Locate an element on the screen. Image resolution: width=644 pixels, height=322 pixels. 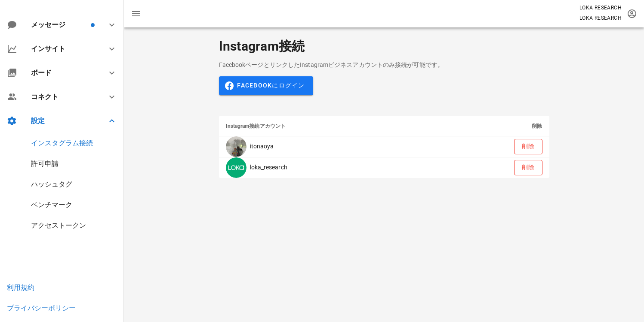
h2: Instagram接続 is located at coordinates (262, 47).